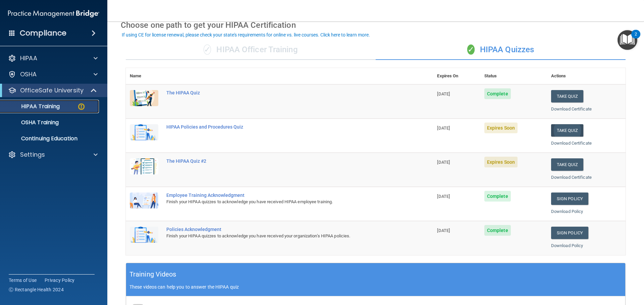 The height and width of the screenshot is (305, 644). Describe the element at coordinates (36, 290) in the screenshot. I see `span: Ⓒ Rectangle Health 2024` at that location.